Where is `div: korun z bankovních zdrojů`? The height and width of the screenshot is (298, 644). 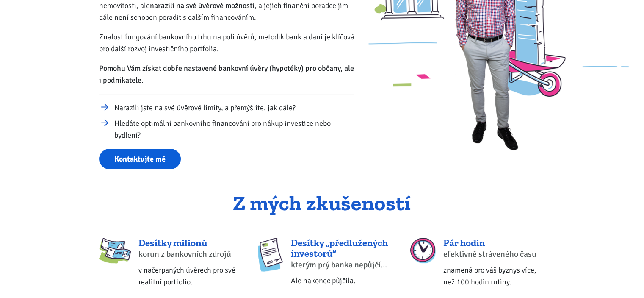
div: korun z bankovních zdrojů is located at coordinates (189, 254).